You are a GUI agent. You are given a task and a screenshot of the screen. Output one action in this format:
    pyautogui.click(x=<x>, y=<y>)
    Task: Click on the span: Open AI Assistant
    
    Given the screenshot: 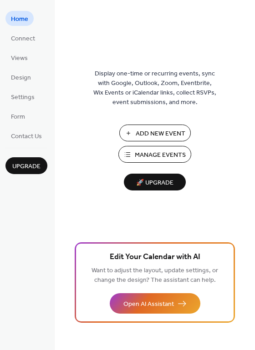 What is the action you would take?
    pyautogui.click(x=148, y=304)
    